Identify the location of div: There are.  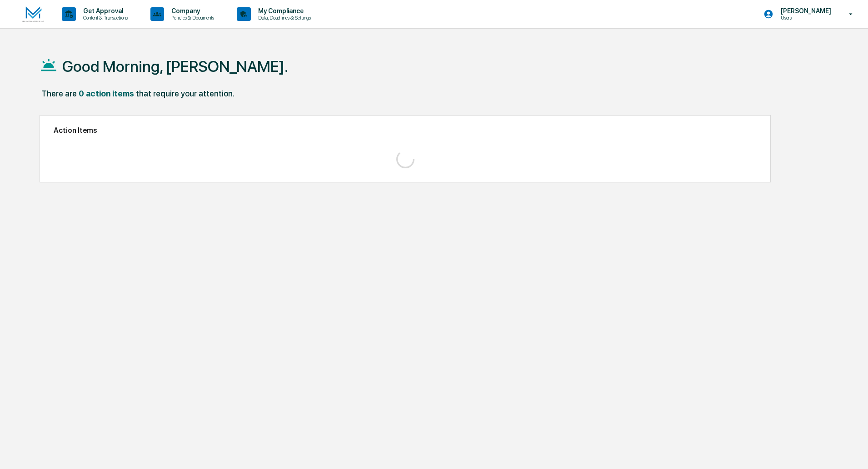
(59, 93).